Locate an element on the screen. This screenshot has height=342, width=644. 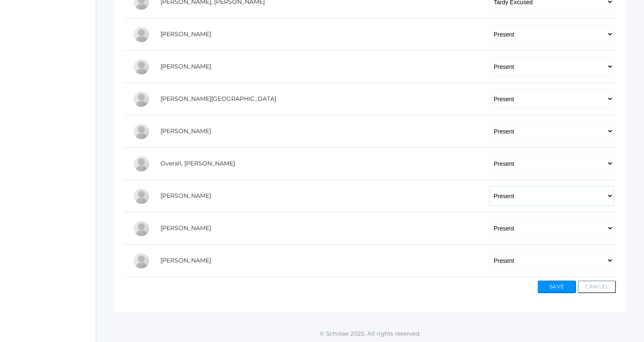
p: © Scholae 2025. All rights reserved. is located at coordinates (370, 333).